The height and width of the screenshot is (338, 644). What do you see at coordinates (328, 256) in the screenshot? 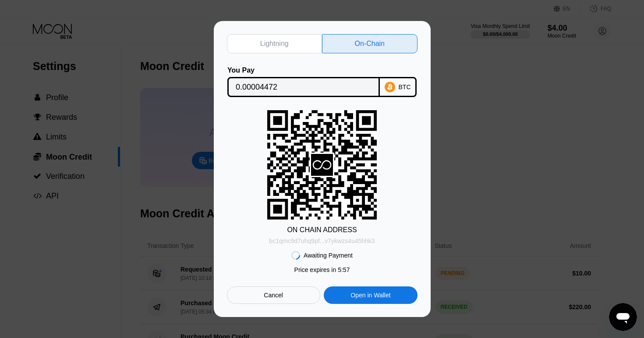
I see `div: Awaiting Payment` at bounding box center [328, 256].